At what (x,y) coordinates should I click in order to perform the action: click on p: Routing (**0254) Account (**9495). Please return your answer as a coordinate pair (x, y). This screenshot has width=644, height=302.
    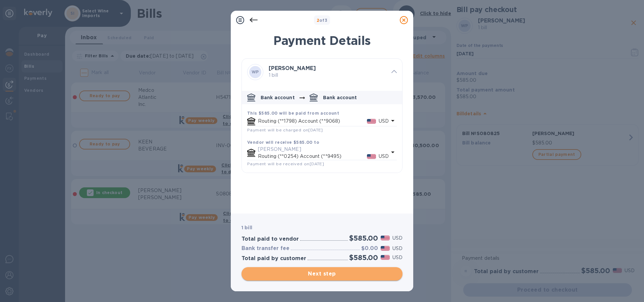
    Looking at the image, I should click on (312, 156).